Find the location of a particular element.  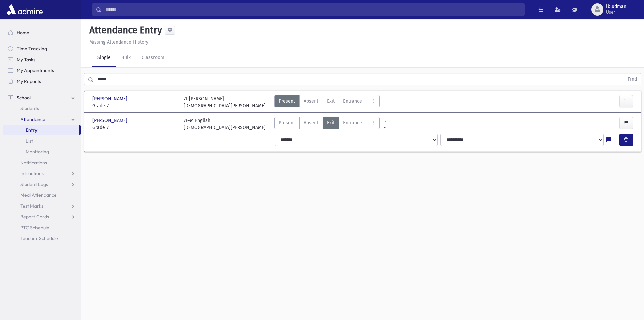

span: Report Cards is located at coordinates (34, 217).